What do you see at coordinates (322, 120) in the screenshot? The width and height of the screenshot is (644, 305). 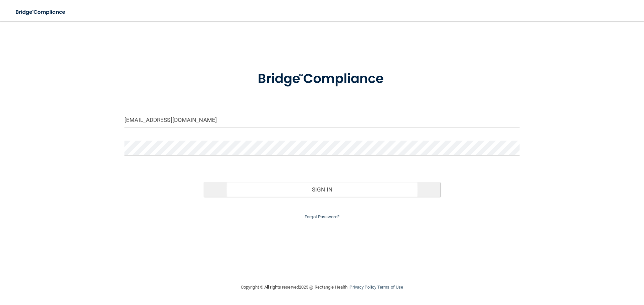 I see `input: Email` at bounding box center [322, 120].